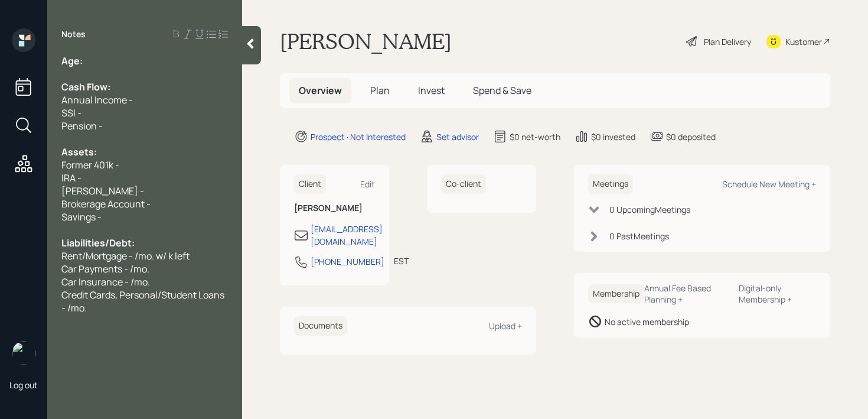 This screenshot has width=868, height=419. What do you see at coordinates (144, 301) in the screenshot?
I see `span: Credit Cards, Personal/Student Loans - /mo.` at bounding box center [144, 301].